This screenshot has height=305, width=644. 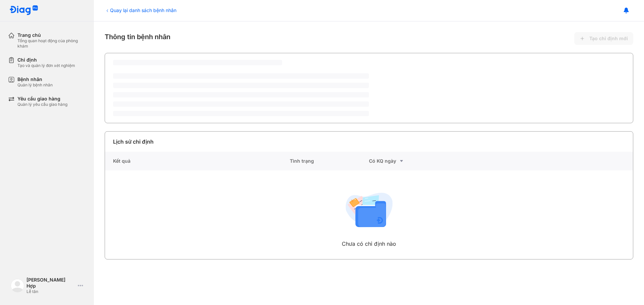 What do you see at coordinates (51, 292) in the screenshot?
I see `div: Lễ tân` at bounding box center [51, 292].